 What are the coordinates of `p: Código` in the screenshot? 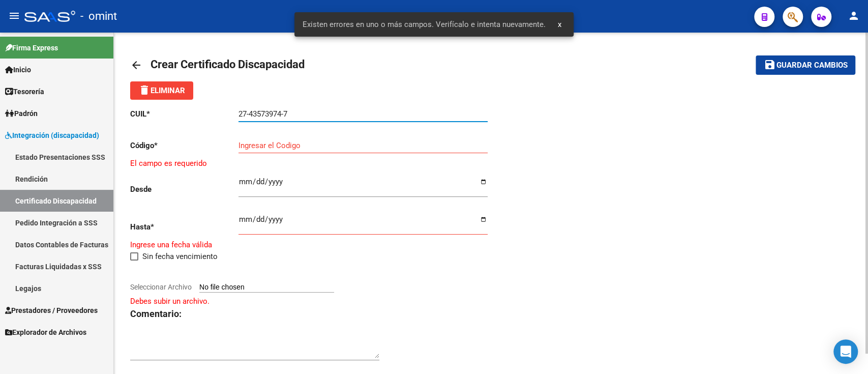 It's located at (184, 145).